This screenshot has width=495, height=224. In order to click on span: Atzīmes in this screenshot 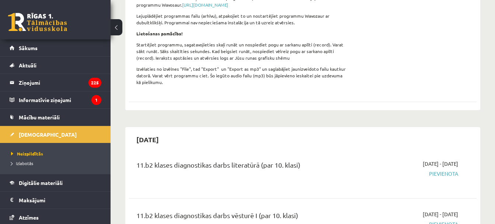, I will do `click(29, 217)`.